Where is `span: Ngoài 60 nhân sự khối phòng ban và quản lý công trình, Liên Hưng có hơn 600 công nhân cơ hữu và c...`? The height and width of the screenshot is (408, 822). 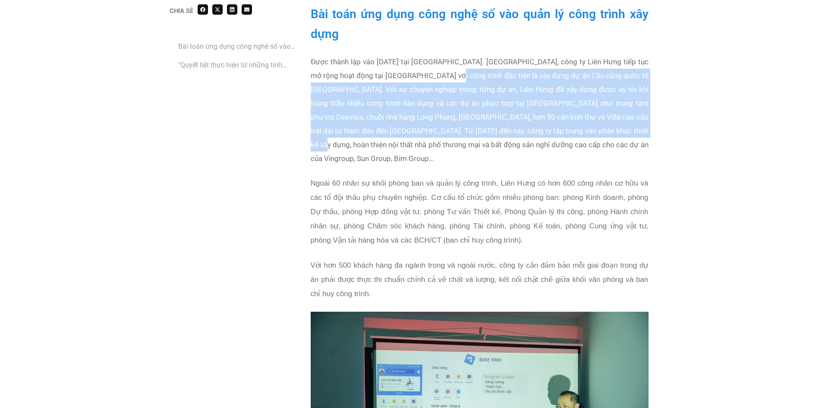 span: Ngoài 60 nhân sự khối phòng ban và quản lý công trình, Liên Hưng có hơn 600 công nhân cơ hữu và c... is located at coordinates (479, 211).